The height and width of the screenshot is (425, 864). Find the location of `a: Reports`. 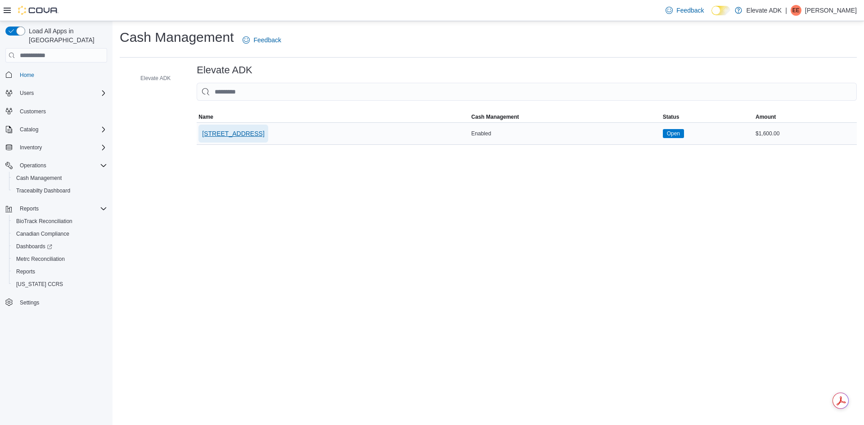

a: Reports is located at coordinates (26, 272).